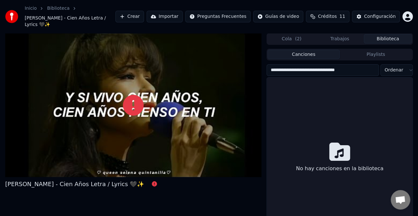 The height and width of the screenshot is (216, 418). What do you see at coordinates (340, 39) in the screenshot?
I see `button: Trabajos` at bounding box center [340, 39].